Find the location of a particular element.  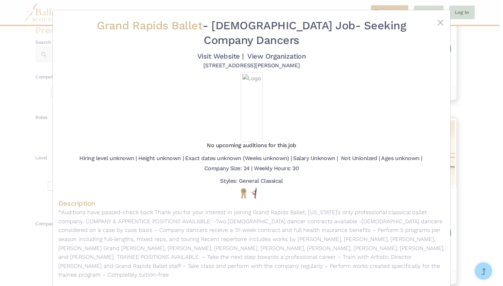

p: *Auditions have passed-check back Thank you for your interest in joining Grand Rapids Ballet, [US... is located at coordinates (251, 244).